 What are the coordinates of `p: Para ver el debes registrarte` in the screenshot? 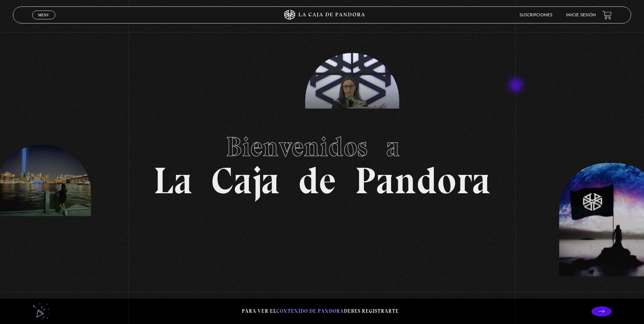 It's located at (320, 311).